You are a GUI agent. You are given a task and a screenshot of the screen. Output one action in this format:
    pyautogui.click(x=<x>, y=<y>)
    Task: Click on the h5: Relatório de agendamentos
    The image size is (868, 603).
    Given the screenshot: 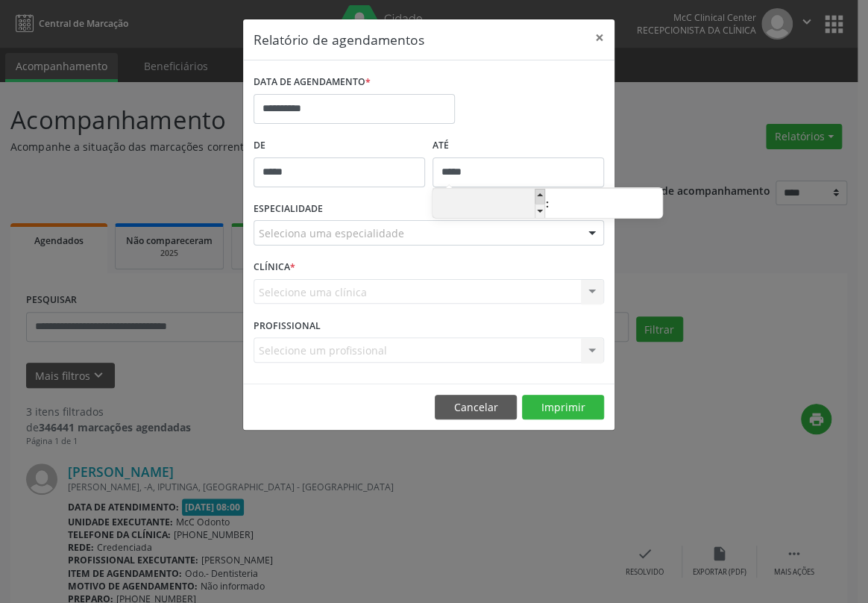 What is the action you would take?
    pyautogui.click(x=338, y=40)
    